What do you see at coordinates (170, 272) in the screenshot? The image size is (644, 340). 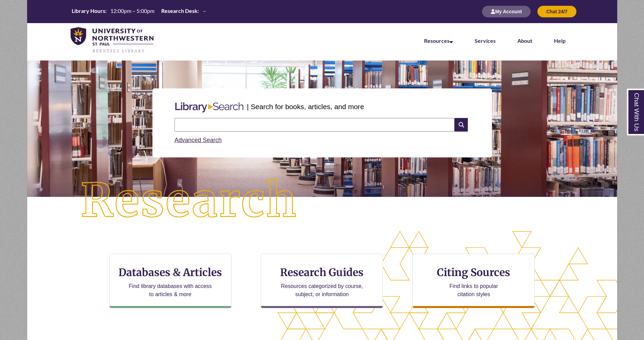 I see `h3: Databases & Articles` at bounding box center [170, 272].